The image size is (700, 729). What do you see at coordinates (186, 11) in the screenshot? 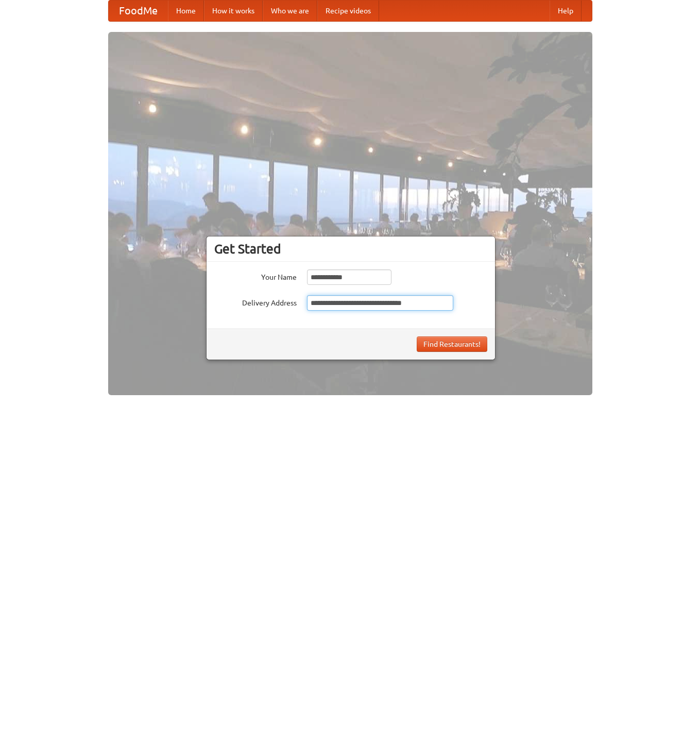
I see `a: Home` at bounding box center [186, 11].